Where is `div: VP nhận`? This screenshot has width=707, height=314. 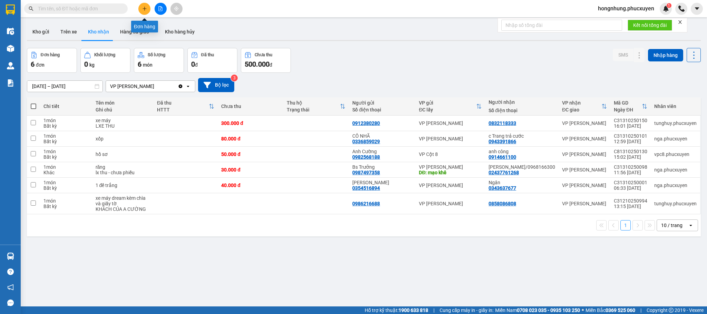 div: VP nhận is located at coordinates (582, 103).